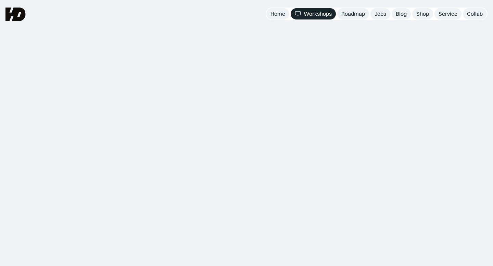 This screenshot has width=493, height=266. What do you see at coordinates (380, 14) in the screenshot?
I see `a: Jobs` at bounding box center [380, 14].